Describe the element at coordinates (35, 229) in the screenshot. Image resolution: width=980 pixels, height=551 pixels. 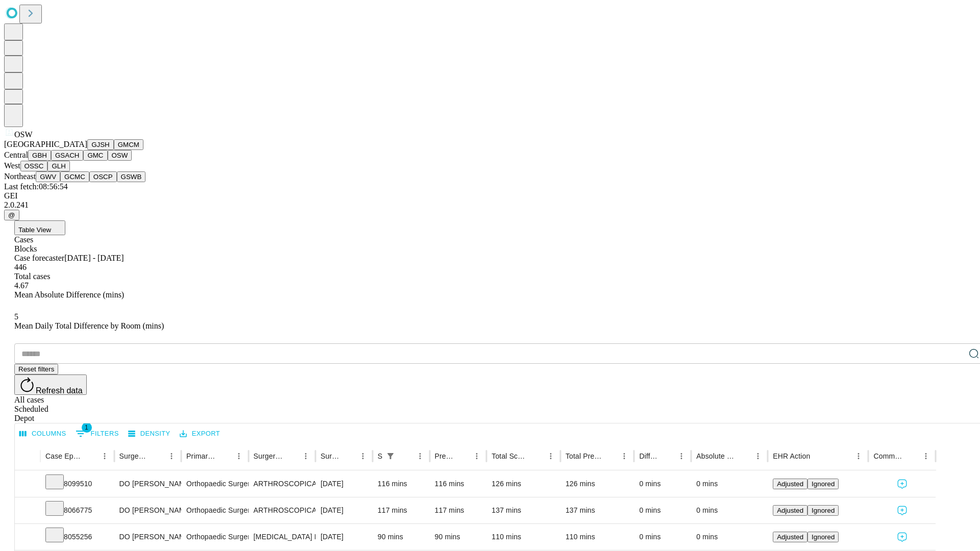
I see `span: Table View` at that location.